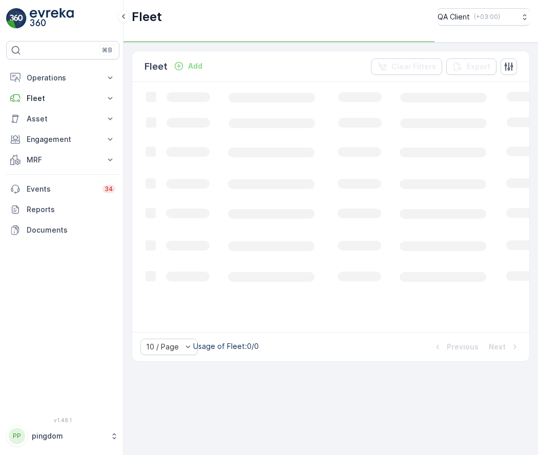 This screenshot has width=538, height=455. What do you see at coordinates (62, 139) in the screenshot?
I see `p: Engagement` at bounding box center [62, 139].